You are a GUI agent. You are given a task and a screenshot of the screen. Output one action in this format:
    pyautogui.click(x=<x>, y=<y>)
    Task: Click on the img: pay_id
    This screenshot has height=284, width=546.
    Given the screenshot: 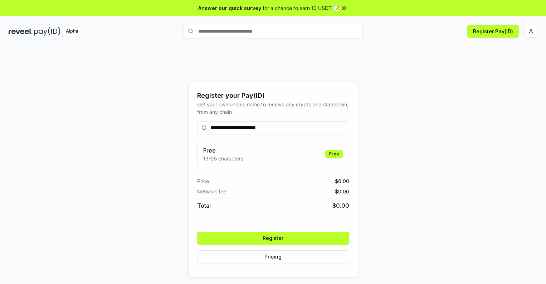 What is the action you would take?
    pyautogui.click(x=47, y=31)
    